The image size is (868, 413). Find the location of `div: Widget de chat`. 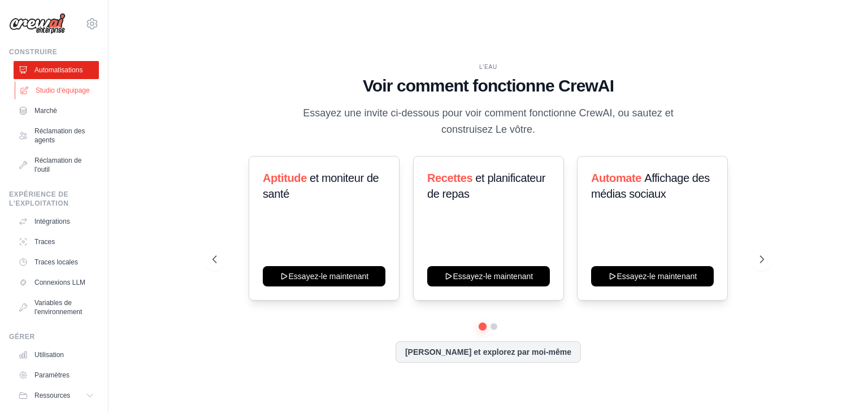

div: Widget de chat is located at coordinates (840, 385).